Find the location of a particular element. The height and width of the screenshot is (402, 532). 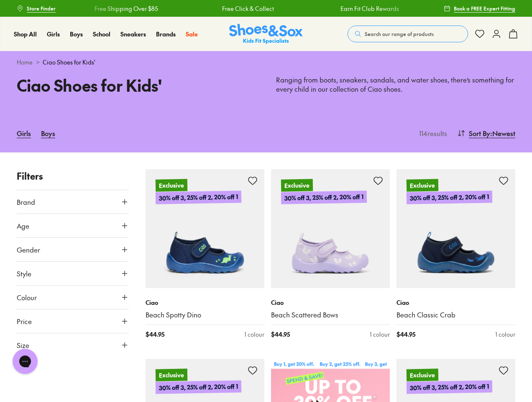

span: Sneakers is located at coordinates (133, 34).